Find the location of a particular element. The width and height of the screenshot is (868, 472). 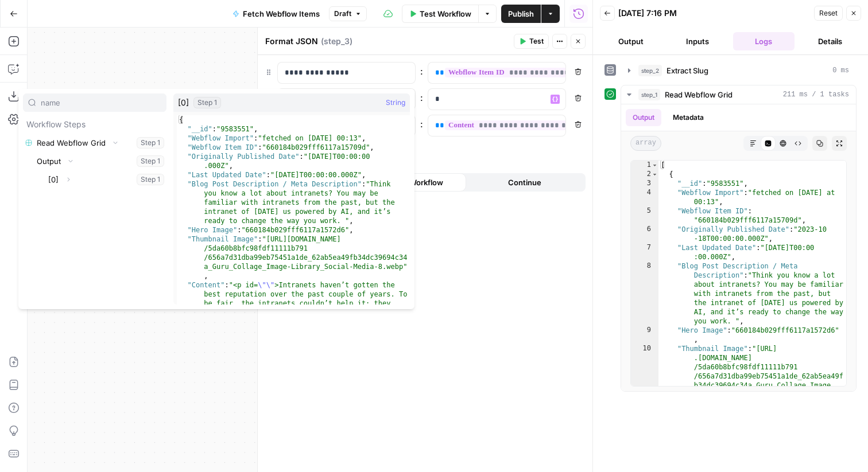

div: 1 is located at coordinates (645, 166).